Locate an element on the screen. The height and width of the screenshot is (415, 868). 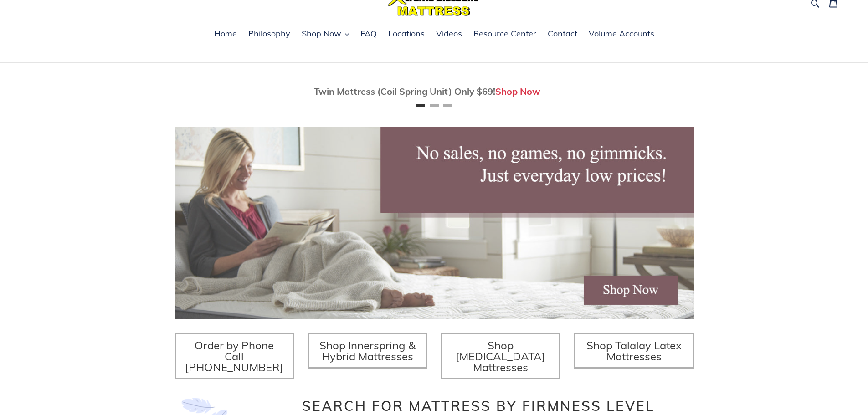
span: Videos is located at coordinates (449, 34).